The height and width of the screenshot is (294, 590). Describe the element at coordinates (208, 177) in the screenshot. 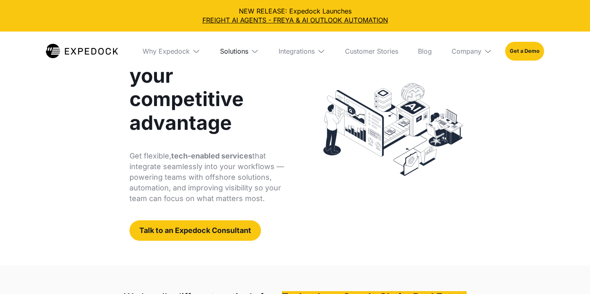

I see `p: Get flexible, that integrate seamlessly into your workflows — powering teams with offshore soluti...` at that location.